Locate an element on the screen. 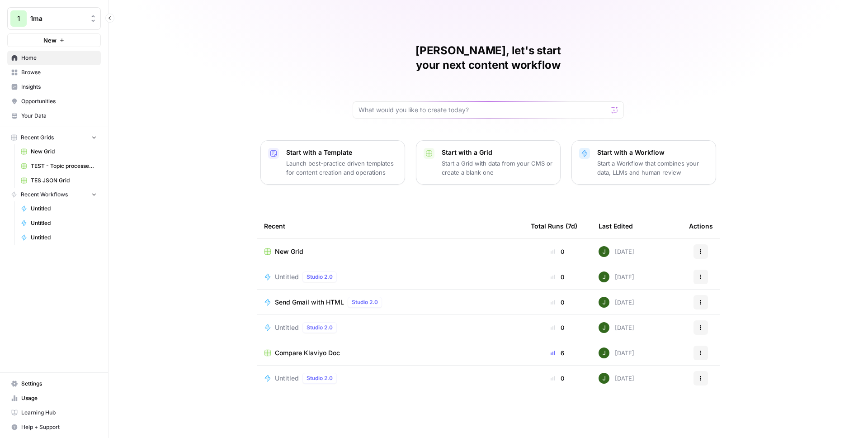 The image size is (868, 438). input: What would you like to create today? is located at coordinates (483, 110).